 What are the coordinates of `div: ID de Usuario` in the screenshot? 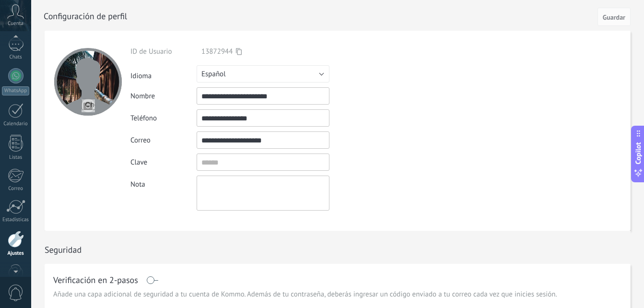 It's located at (164, 51).